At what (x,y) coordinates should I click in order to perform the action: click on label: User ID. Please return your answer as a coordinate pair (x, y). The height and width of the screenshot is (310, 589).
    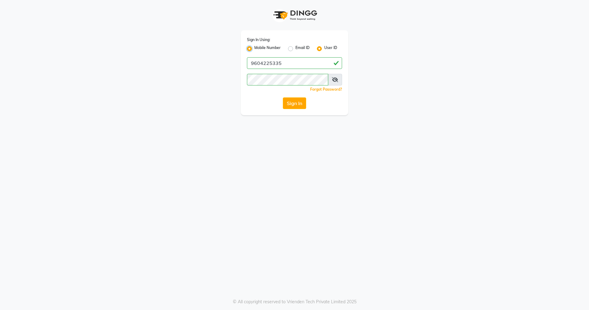
    Looking at the image, I should click on (331, 49).